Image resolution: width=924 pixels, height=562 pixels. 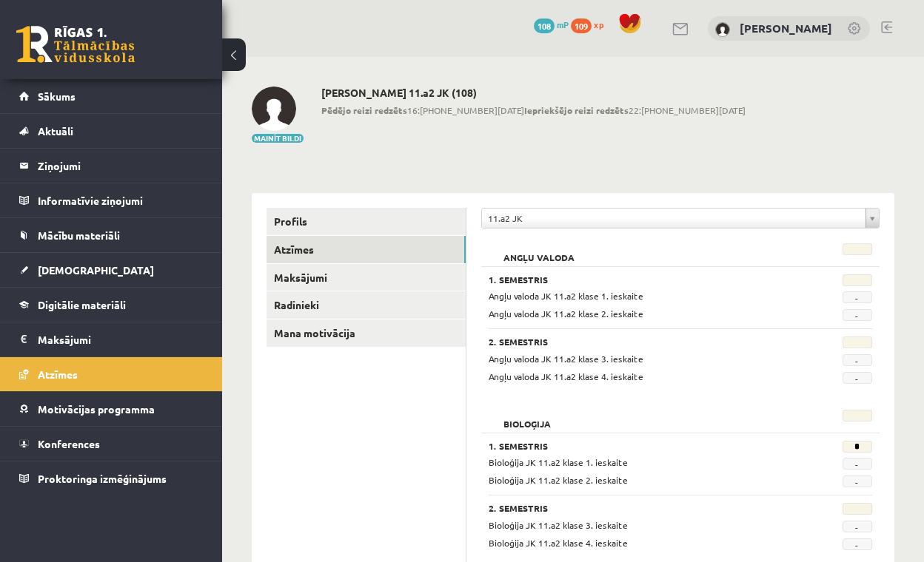 I want to click on span: Aktuāli, so click(x=55, y=131).